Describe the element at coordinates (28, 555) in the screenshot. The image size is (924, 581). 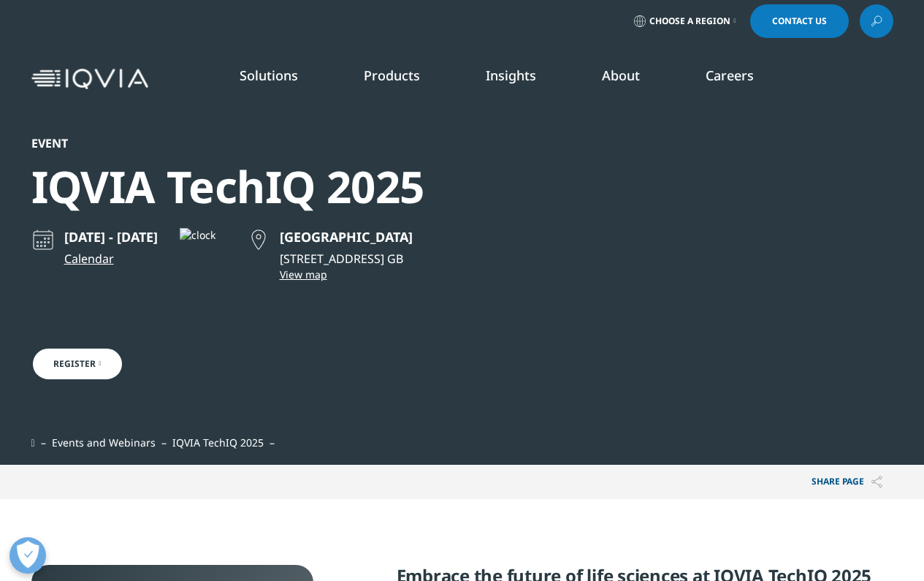
I see `button: Open Preferences` at that location.